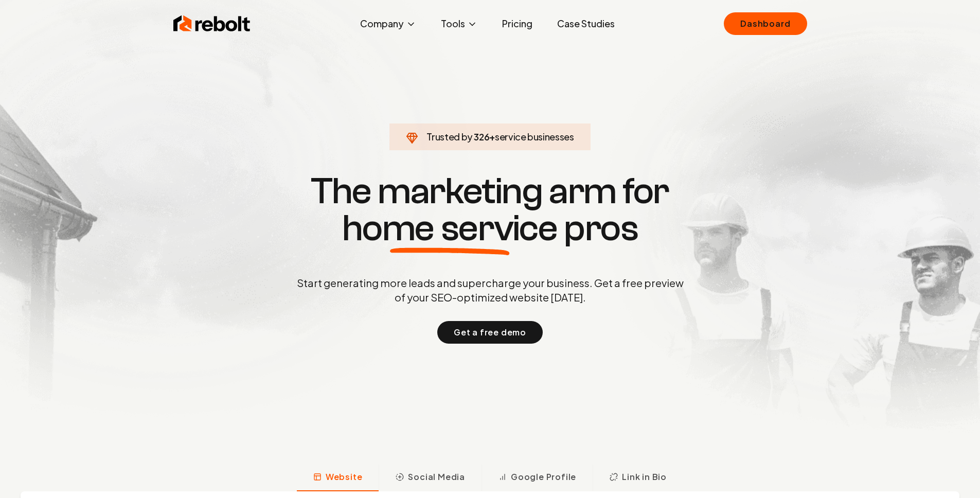 The width and height of the screenshot is (980, 498). What do you see at coordinates (517, 24) in the screenshot?
I see `a: Pricing` at bounding box center [517, 24].